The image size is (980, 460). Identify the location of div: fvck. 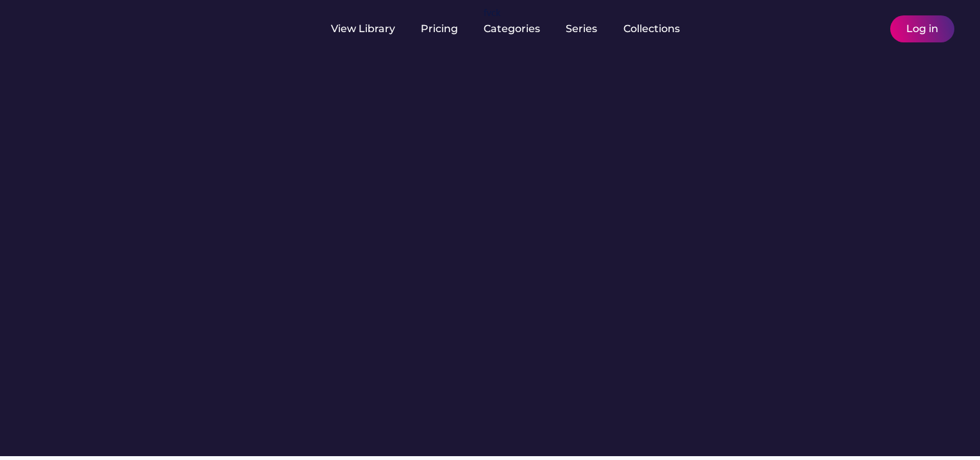
(492, 13).